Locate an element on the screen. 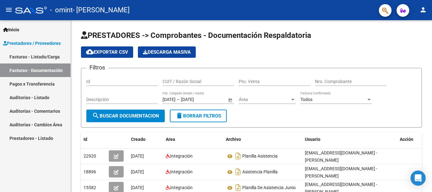  span: Borrar Filtros is located at coordinates (198, 116).